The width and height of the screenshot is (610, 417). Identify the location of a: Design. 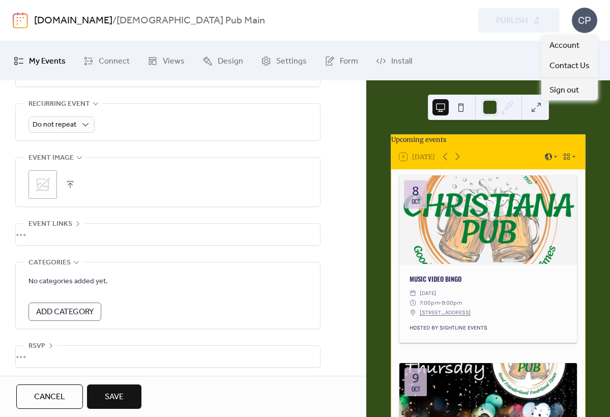
(223, 60).